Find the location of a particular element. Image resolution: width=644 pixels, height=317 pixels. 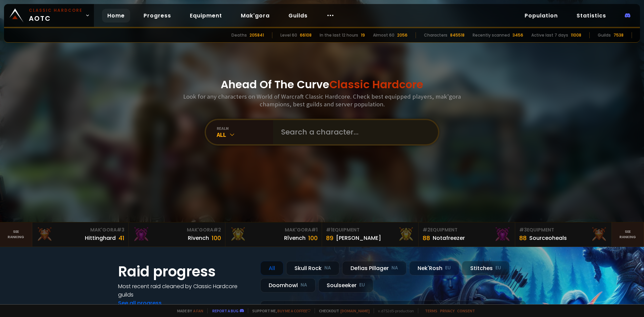

a: Guilds is located at coordinates (298, 16).